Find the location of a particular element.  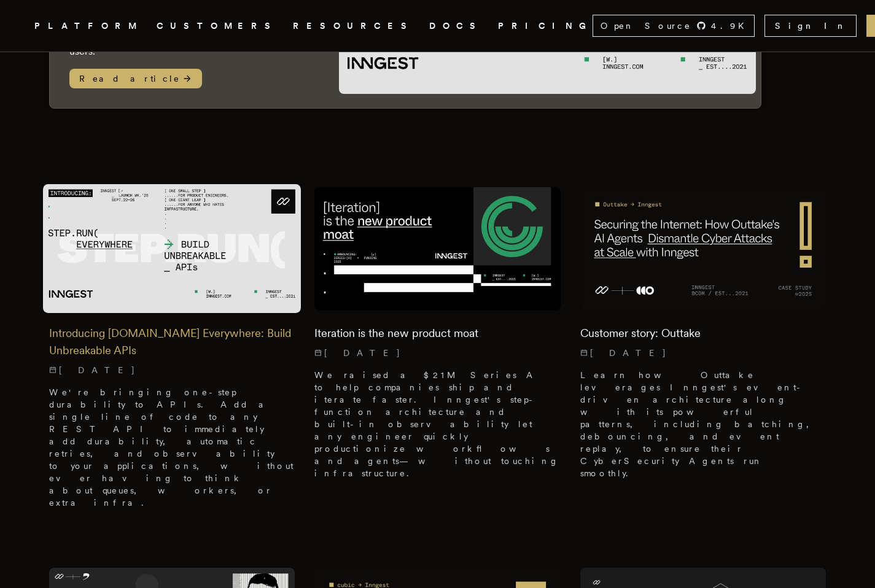

a: DOCS is located at coordinates (456, 26).